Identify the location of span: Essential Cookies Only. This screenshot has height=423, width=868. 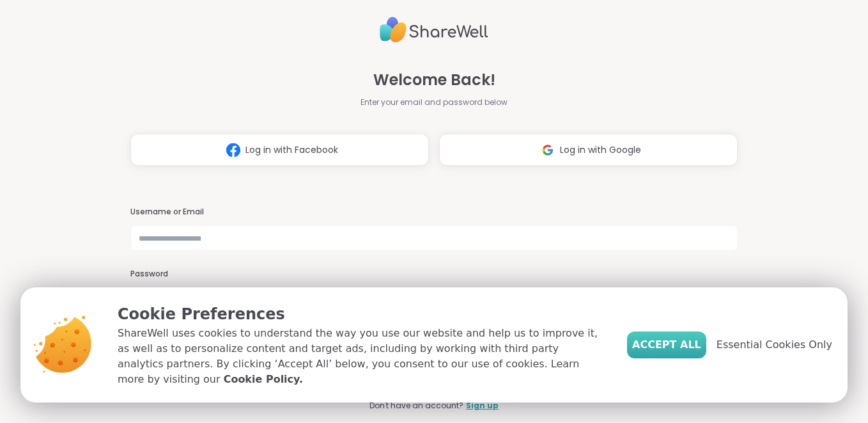
(774, 345).